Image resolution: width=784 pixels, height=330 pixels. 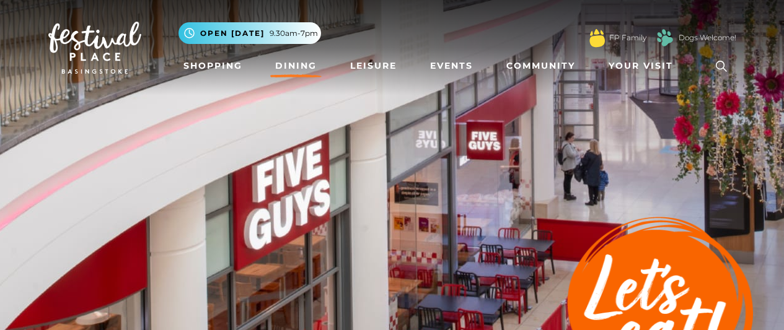 I want to click on a: Shopping, so click(x=213, y=66).